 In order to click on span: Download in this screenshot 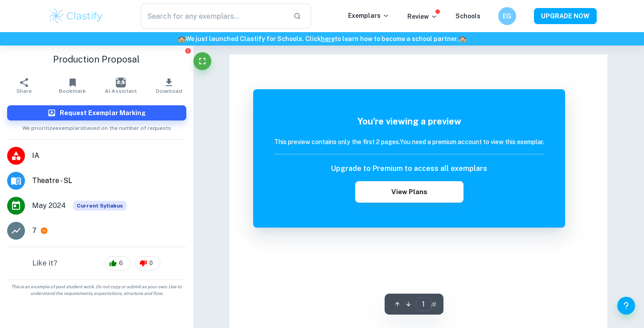, I will do `click(169, 91)`.